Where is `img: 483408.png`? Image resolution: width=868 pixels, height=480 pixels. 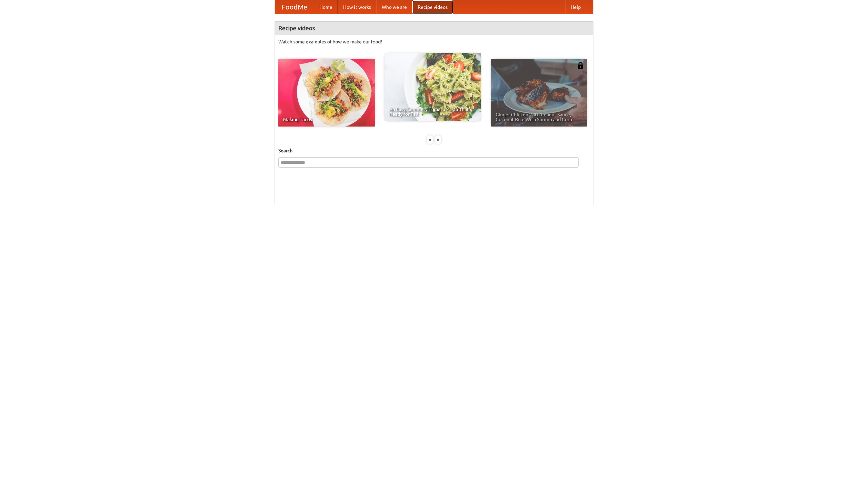 img: 483408.png is located at coordinates (580, 66).